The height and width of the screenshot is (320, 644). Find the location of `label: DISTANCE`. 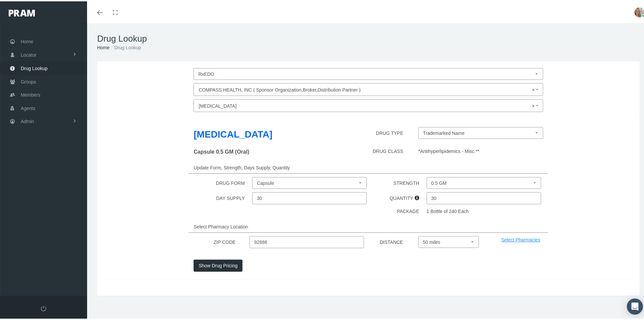

label: DISTANCE is located at coordinates (394, 240).